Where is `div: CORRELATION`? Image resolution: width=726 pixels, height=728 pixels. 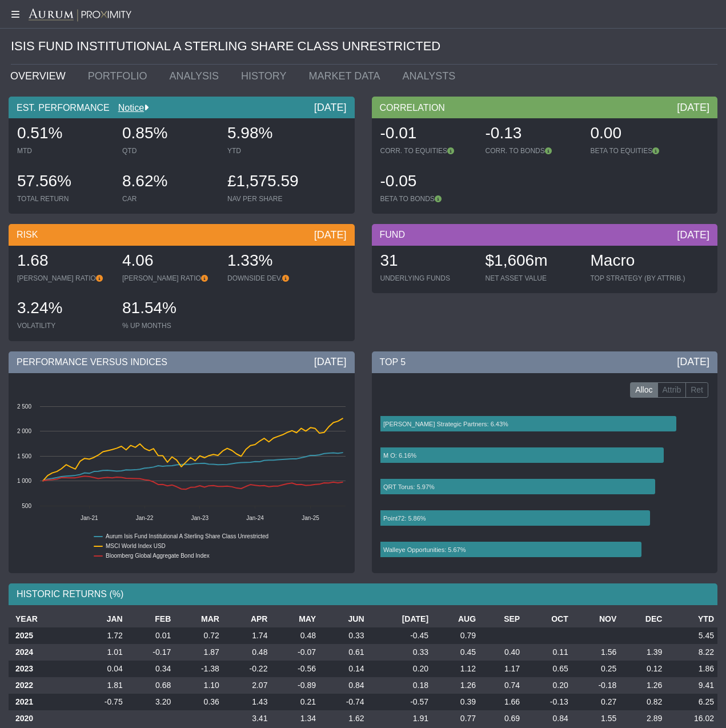 div: CORRELATION is located at coordinates (545, 108).